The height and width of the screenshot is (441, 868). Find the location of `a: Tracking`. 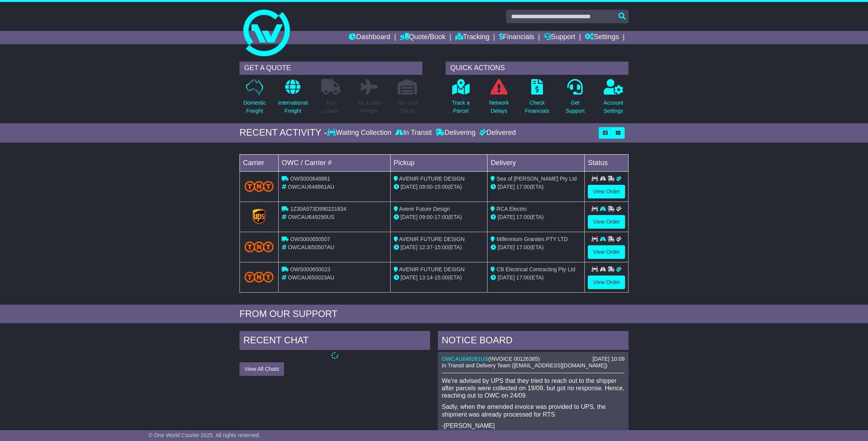

a: Tracking is located at coordinates (472, 37).